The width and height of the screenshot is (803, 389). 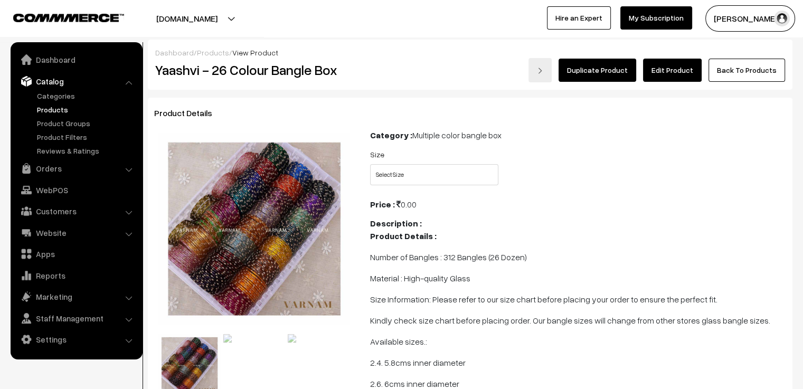 What do you see at coordinates (69, 17) in the screenshot?
I see `img: COMMMERCE` at bounding box center [69, 17].